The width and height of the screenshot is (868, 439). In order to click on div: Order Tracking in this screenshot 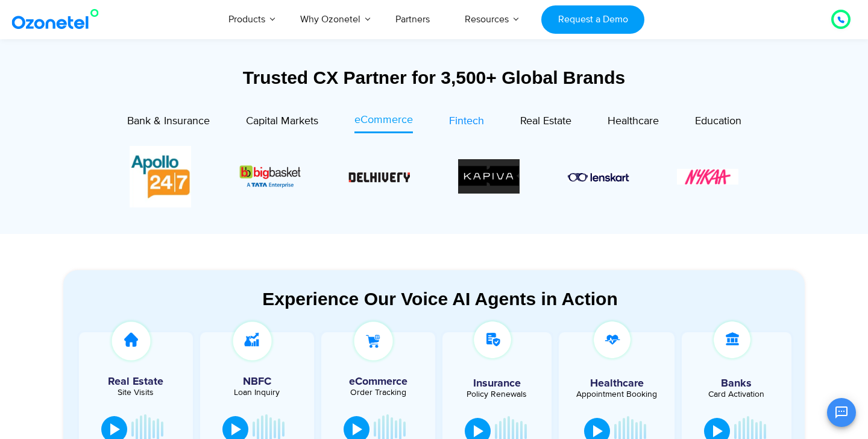, I will do `click(378, 393)`.